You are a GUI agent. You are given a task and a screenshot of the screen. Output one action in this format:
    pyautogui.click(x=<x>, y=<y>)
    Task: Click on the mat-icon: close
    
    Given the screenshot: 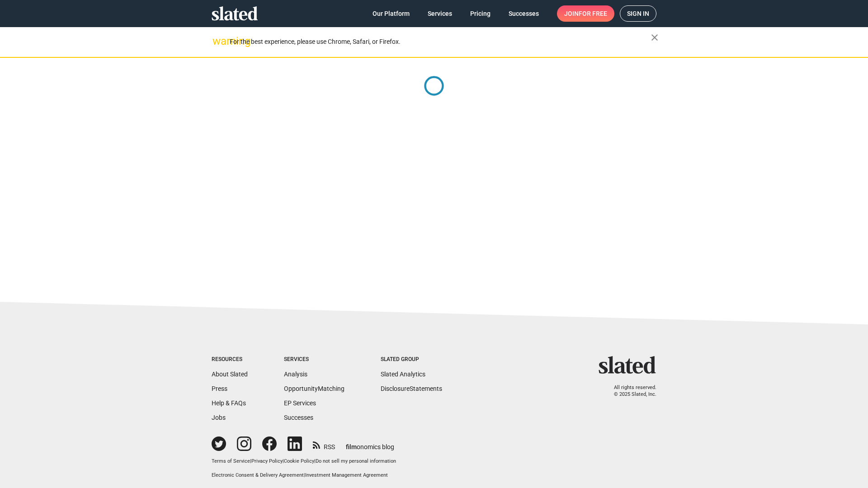 What is the action you would take?
    pyautogui.click(x=655, y=38)
    